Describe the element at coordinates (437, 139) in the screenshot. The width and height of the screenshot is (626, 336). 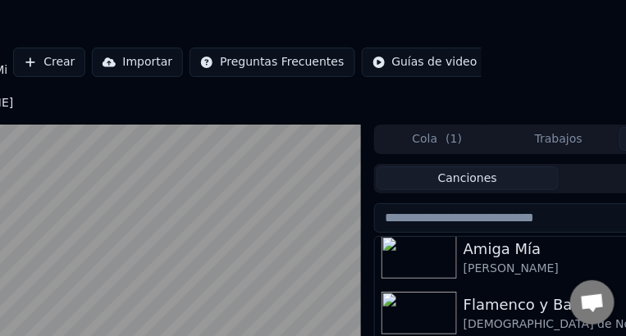
I see `button: Cola` at that location.